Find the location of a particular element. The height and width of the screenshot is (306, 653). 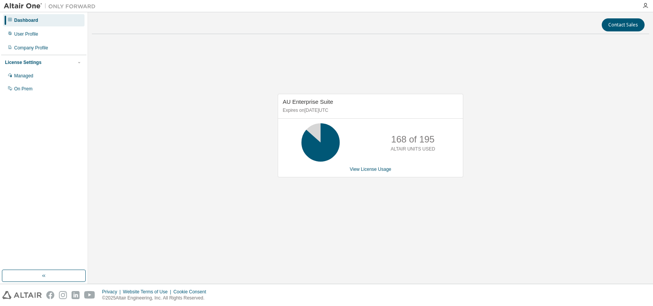

a: View License Usage is located at coordinates (370, 169).